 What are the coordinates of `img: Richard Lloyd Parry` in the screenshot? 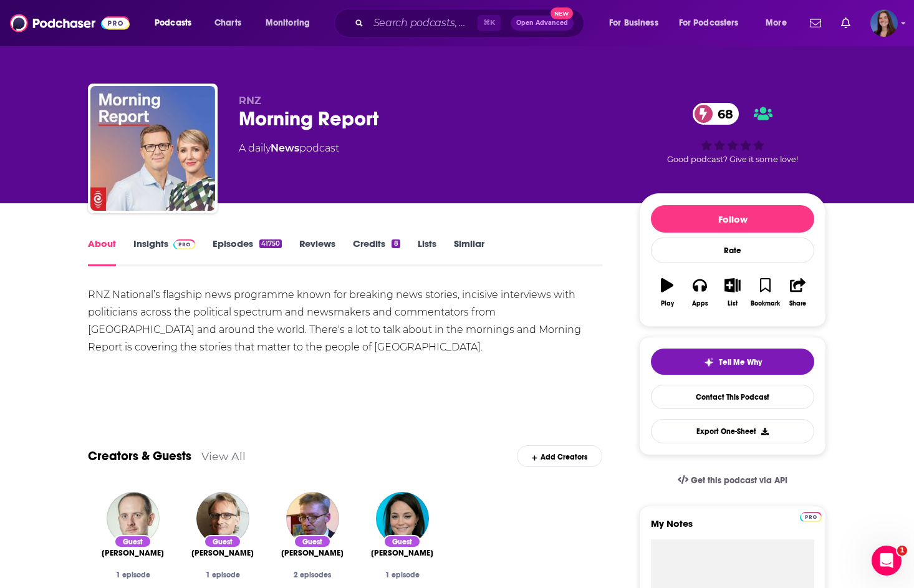 It's located at (223, 518).